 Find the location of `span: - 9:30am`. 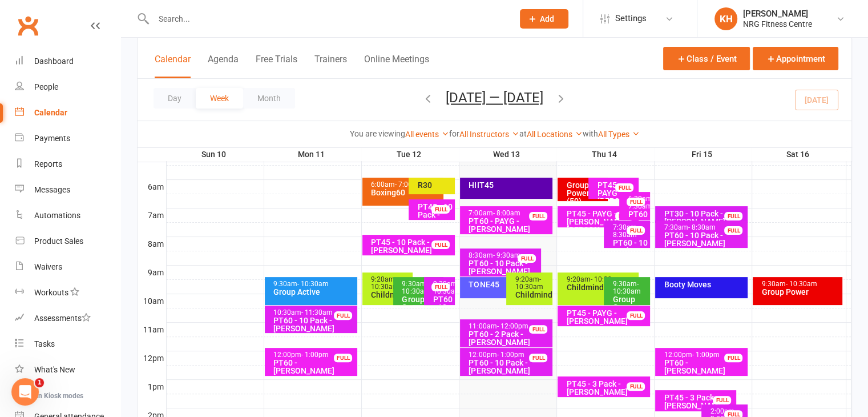

span: - 9:30am is located at coordinates (506, 255).